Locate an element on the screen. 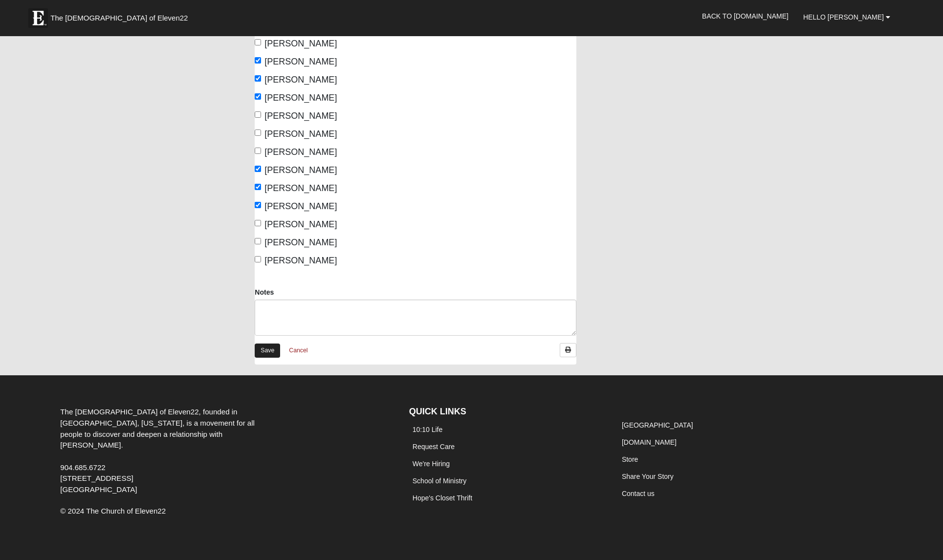  span: © 2024 The Church of Eleven22 is located at coordinates (113, 511).